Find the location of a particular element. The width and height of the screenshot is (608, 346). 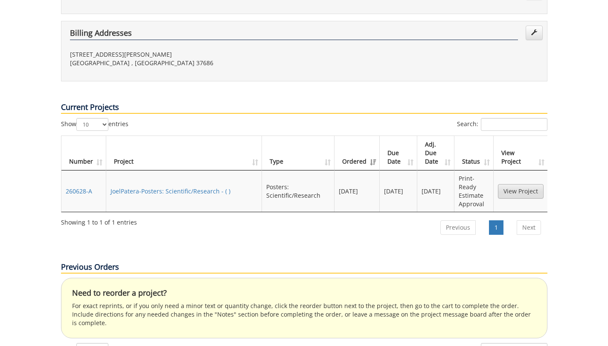

th: Adj. Due Date: activate to sort column ascending is located at coordinates (436, 153).